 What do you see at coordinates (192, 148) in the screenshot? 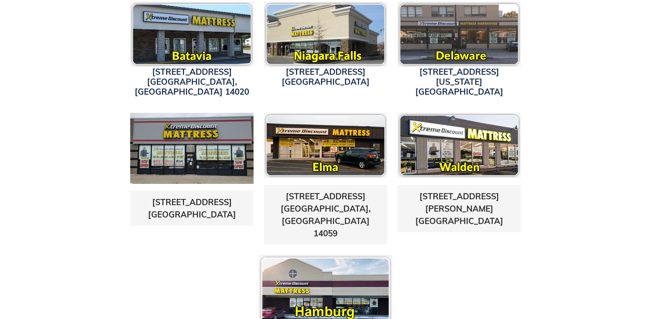
I see `img: transit-store-photo2-1642015179745.jpg` at bounding box center [192, 148].